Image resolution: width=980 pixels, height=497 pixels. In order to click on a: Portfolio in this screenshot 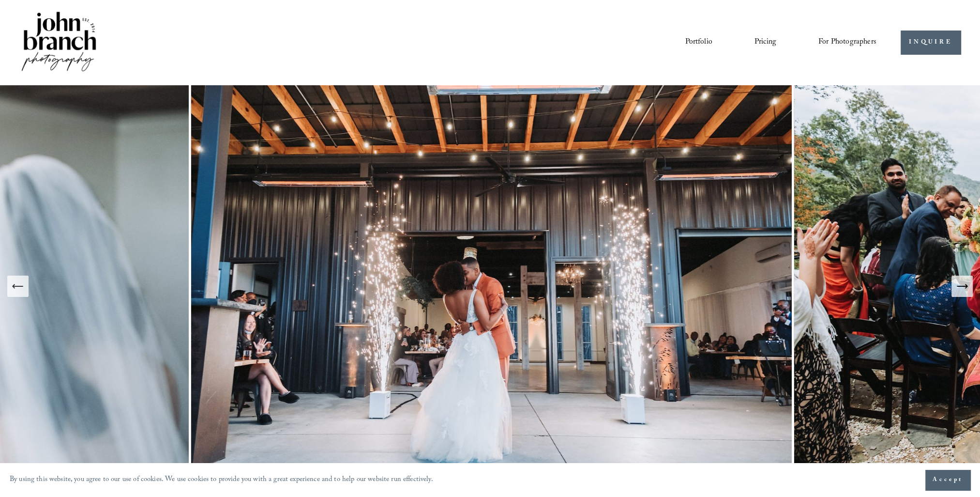, I will do `click(699, 43)`.